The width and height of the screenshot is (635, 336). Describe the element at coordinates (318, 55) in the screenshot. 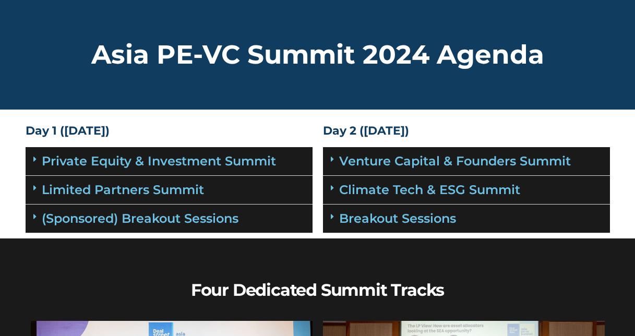

I see `h2: Asia PE-VC Summit 2024 Agenda` at that location.